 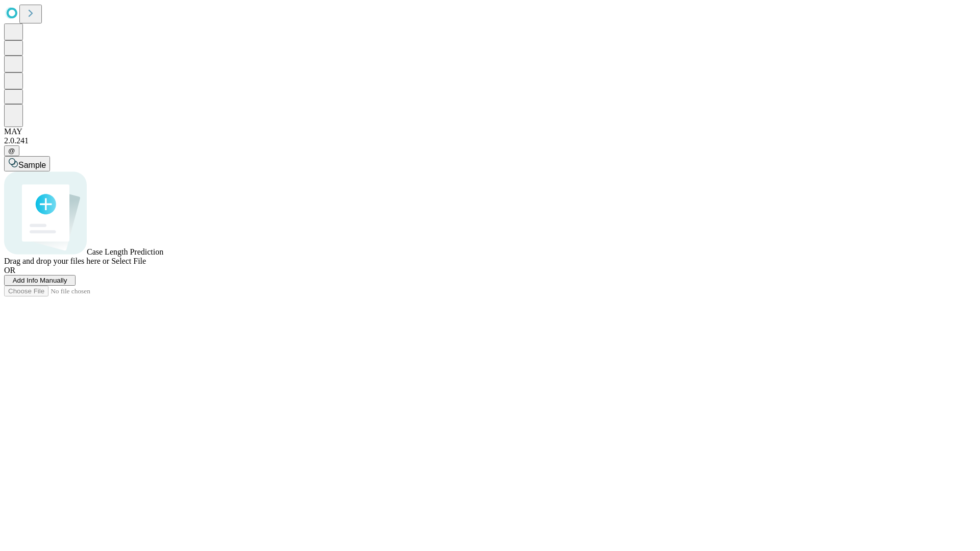 I want to click on span: Drag and drop your files here or, so click(x=57, y=260).